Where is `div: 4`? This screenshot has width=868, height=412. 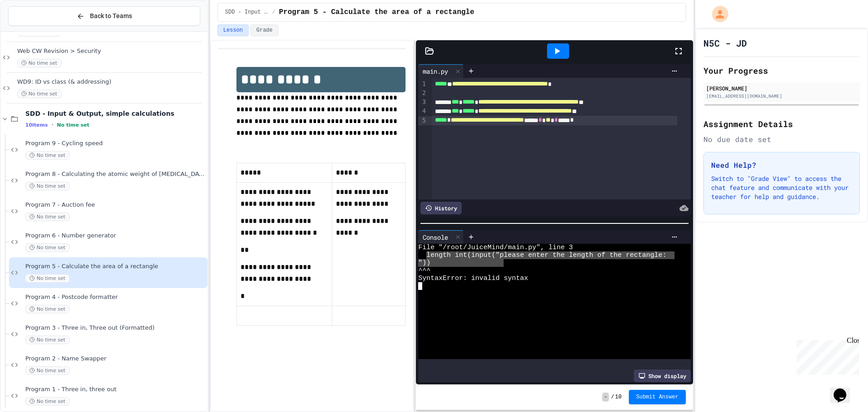 div: 4 is located at coordinates (423, 112).